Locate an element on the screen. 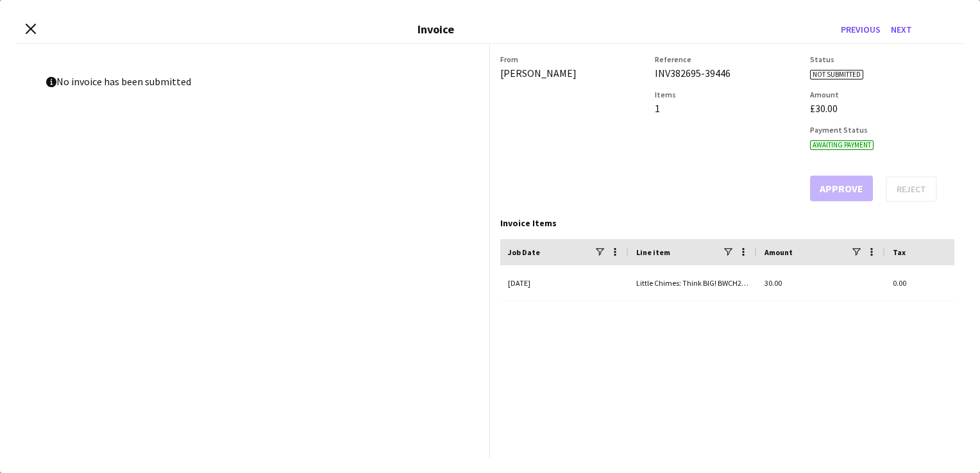 The width and height of the screenshot is (980, 473). h3: Items is located at coordinates (727, 94).